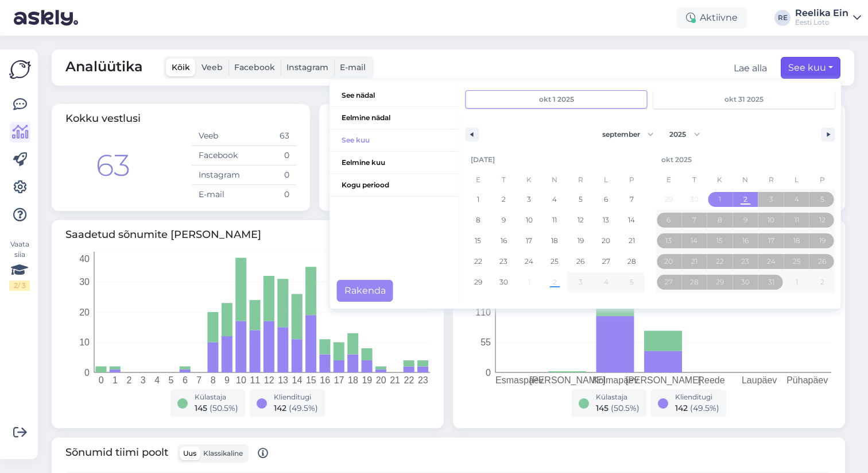  What do you see at coordinates (504, 220) in the screenshot?
I see `span: 9` at bounding box center [504, 220].